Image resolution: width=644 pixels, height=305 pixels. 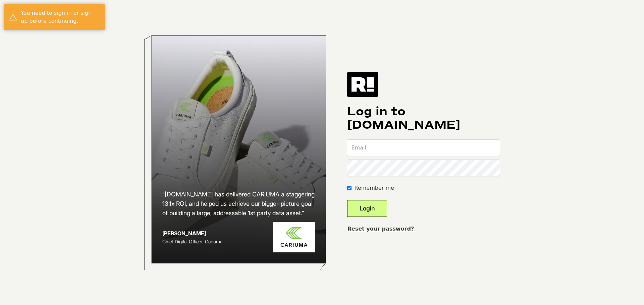 I want to click on button: Login, so click(x=367, y=208).